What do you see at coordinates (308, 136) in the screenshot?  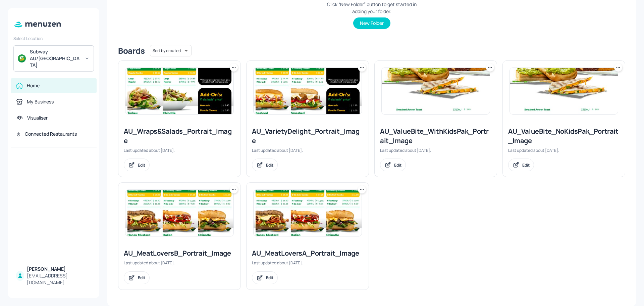 I see `div: AU_VarietyDelight_Portrait_Image` at bounding box center [308, 136].